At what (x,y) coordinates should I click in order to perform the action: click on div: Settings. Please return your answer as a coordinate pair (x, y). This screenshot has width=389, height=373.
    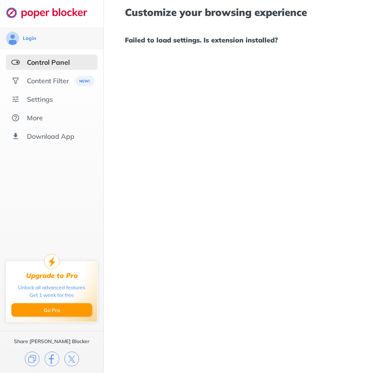
    Looking at the image, I should click on (40, 99).